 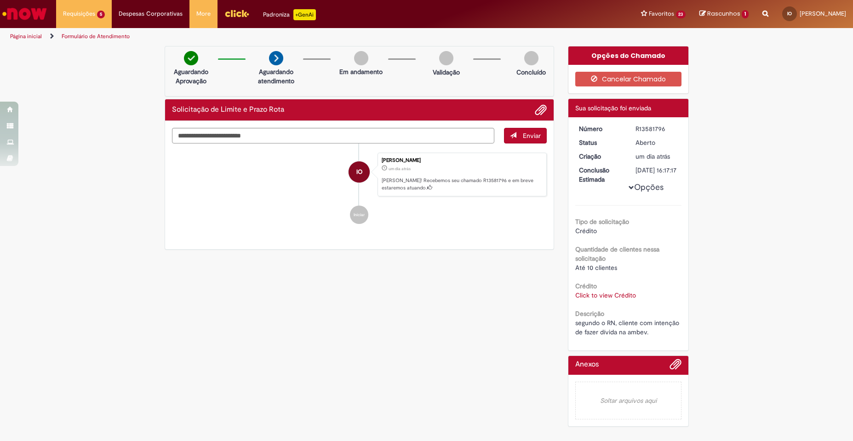 I want to click on div: Opções do Chamado, so click(x=628, y=56).